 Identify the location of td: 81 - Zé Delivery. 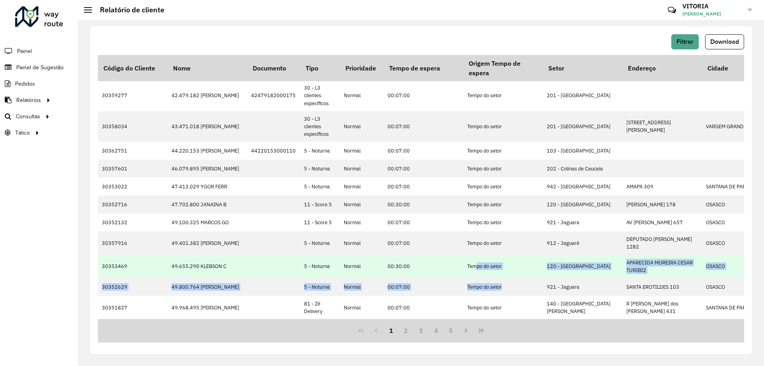
(320, 307).